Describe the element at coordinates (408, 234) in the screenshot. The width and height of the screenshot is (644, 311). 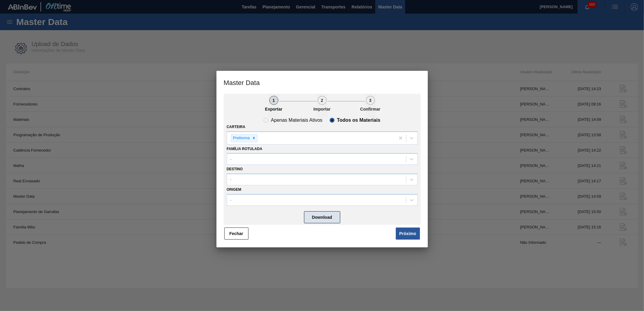
I see `button: Próximo` at that location.